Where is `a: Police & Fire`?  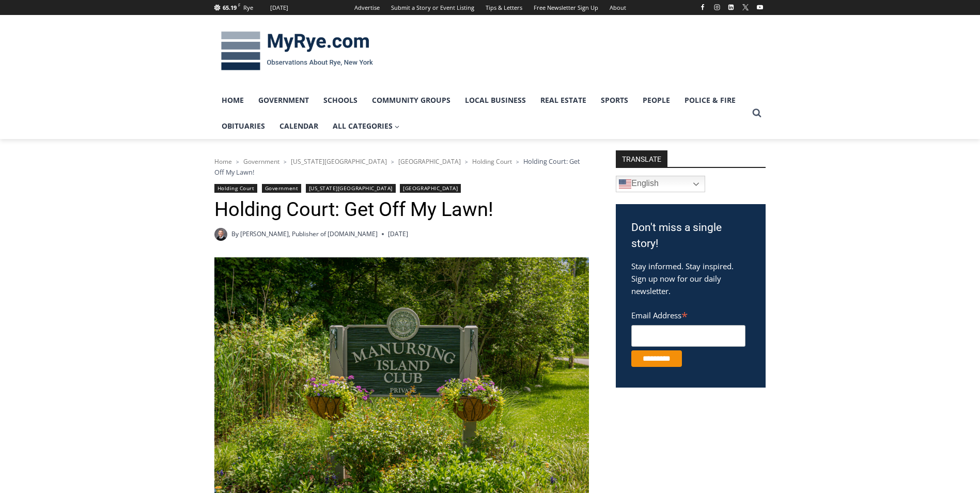
a: Police & Fire is located at coordinates (710, 100).